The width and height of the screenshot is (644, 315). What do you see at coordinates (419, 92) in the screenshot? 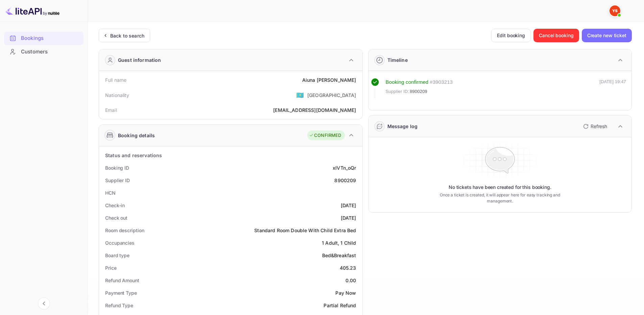
I see `span: 8900209` at bounding box center [419, 92].